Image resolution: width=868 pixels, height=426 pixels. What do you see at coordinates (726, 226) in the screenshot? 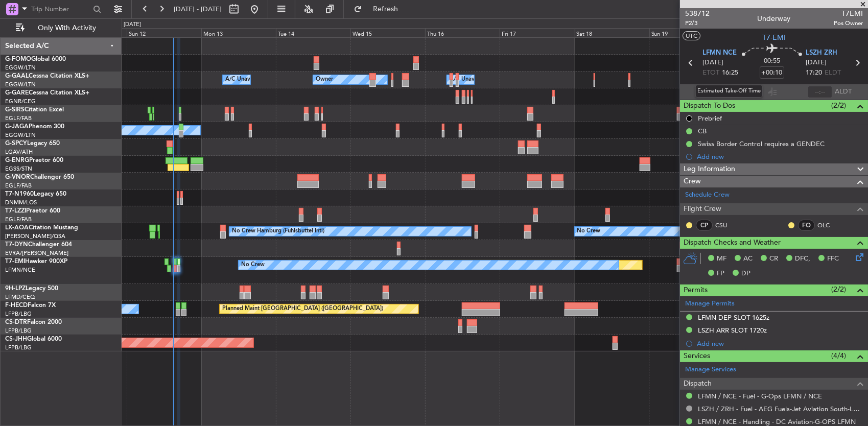
I see `a: CSU` at bounding box center [726, 226].